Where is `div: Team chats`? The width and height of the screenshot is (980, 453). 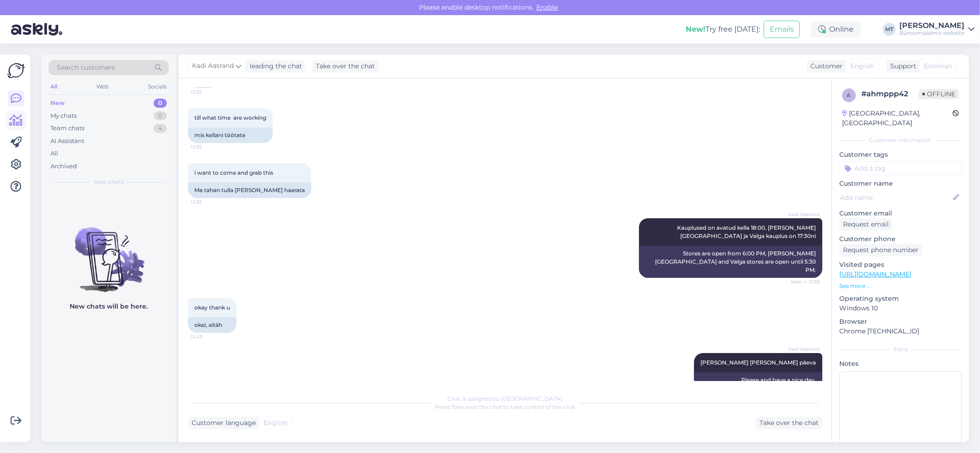
div: Team chats is located at coordinates (67, 129).